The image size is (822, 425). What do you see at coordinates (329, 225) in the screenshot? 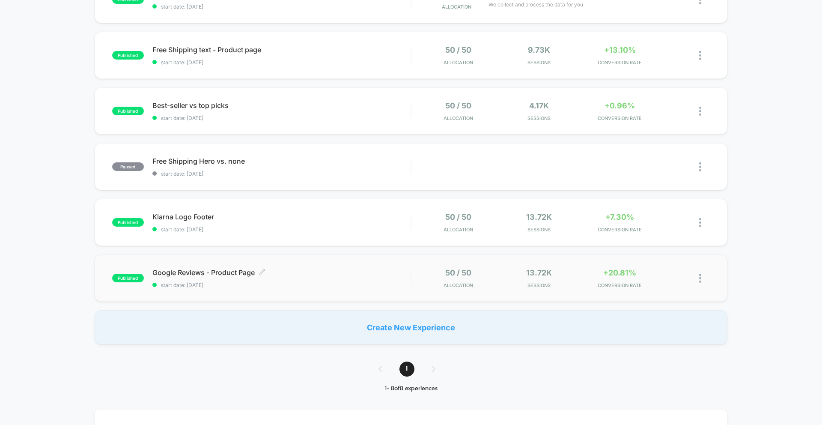
I see `div: Duration` at bounding box center [329, 225].